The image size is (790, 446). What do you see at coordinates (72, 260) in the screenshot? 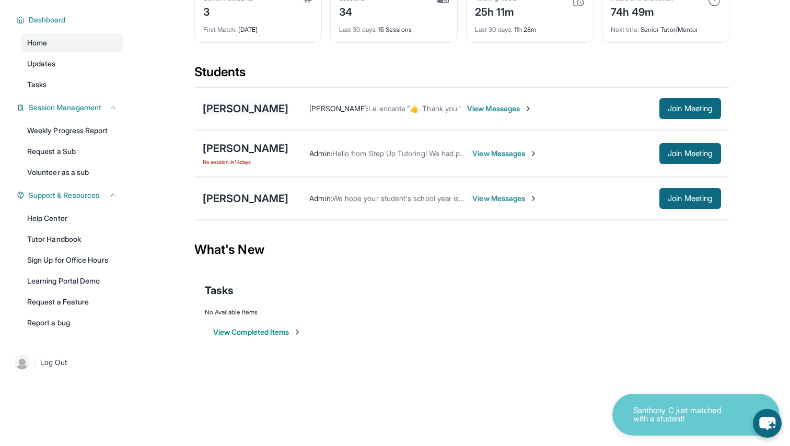
I see `a: Sign Up for Office Hours` at bounding box center [72, 260].